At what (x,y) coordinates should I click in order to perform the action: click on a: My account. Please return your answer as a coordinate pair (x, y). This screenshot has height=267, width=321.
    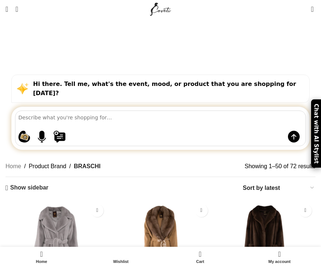
    Looking at the image, I should click on (280, 257).